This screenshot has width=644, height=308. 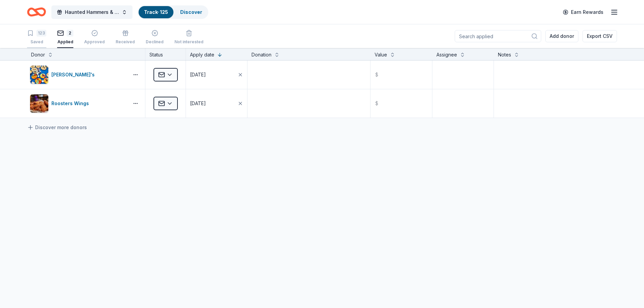 I want to click on button: Track· 125Discover, so click(x=173, y=12).